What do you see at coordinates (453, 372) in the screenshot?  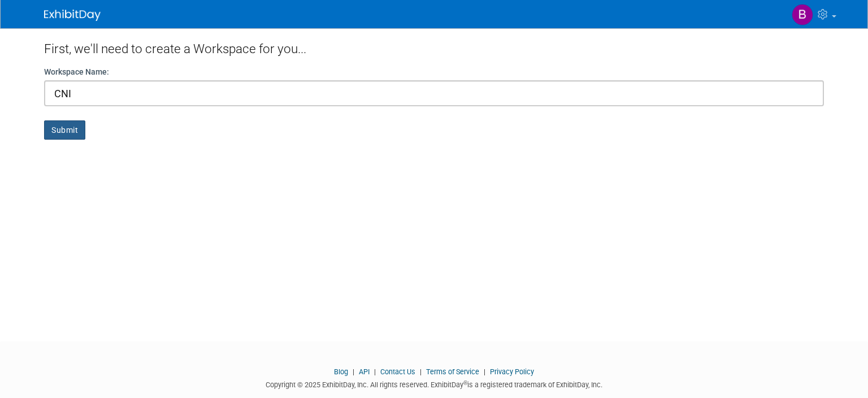 I see `a: Terms of Service` at bounding box center [453, 372].